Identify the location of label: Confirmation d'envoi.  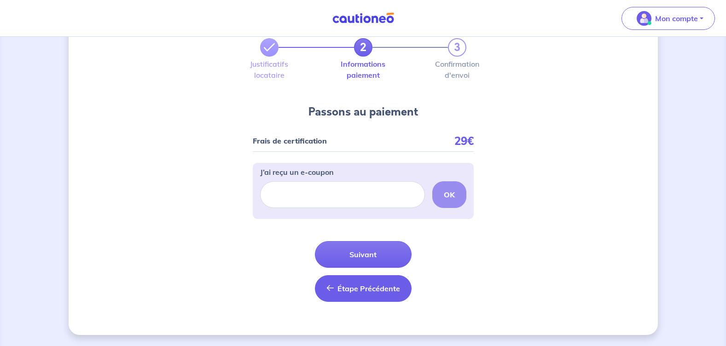
(457, 69).